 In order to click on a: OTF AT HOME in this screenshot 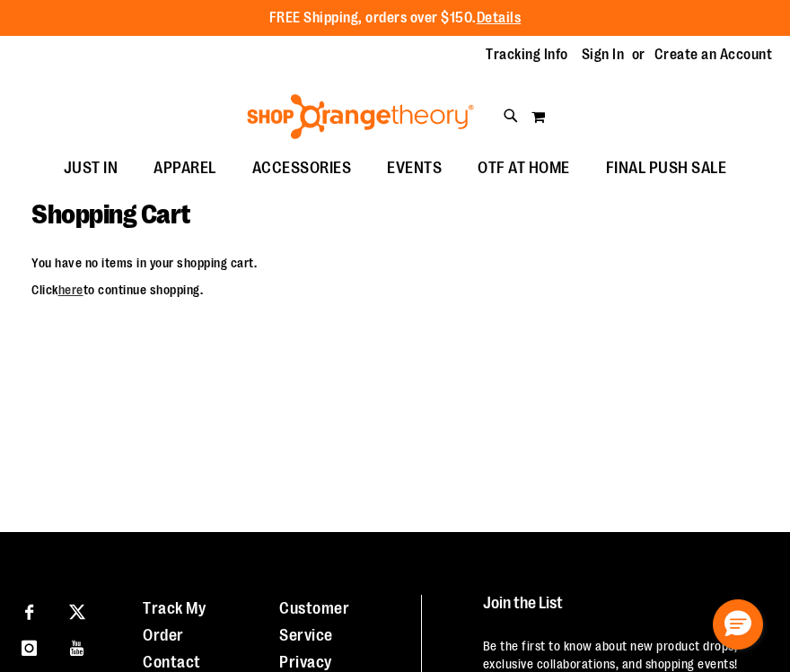, I will do `click(523, 169)`.